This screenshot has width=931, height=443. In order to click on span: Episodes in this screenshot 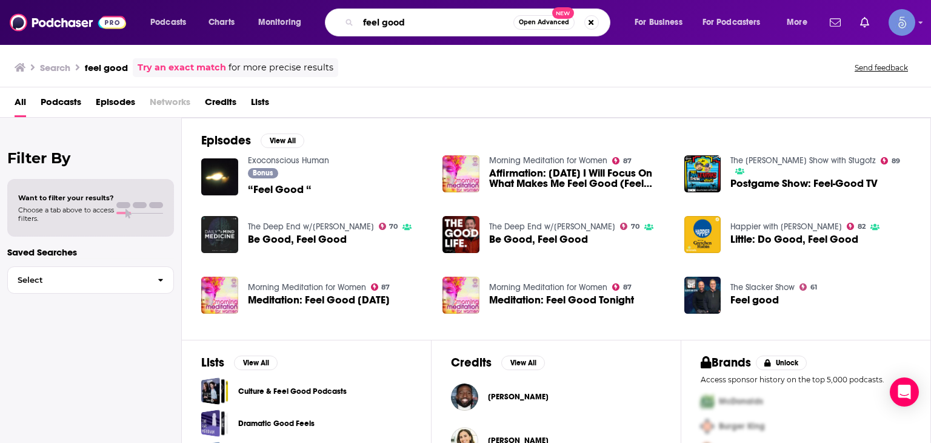, I will do `click(115, 104)`.